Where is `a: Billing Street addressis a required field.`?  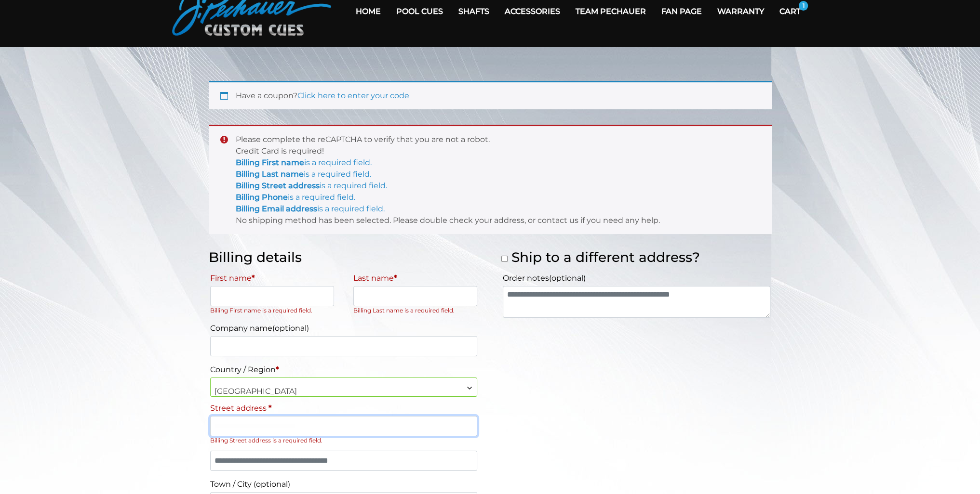
a: Billing Street addressis a required field. is located at coordinates (311, 186).